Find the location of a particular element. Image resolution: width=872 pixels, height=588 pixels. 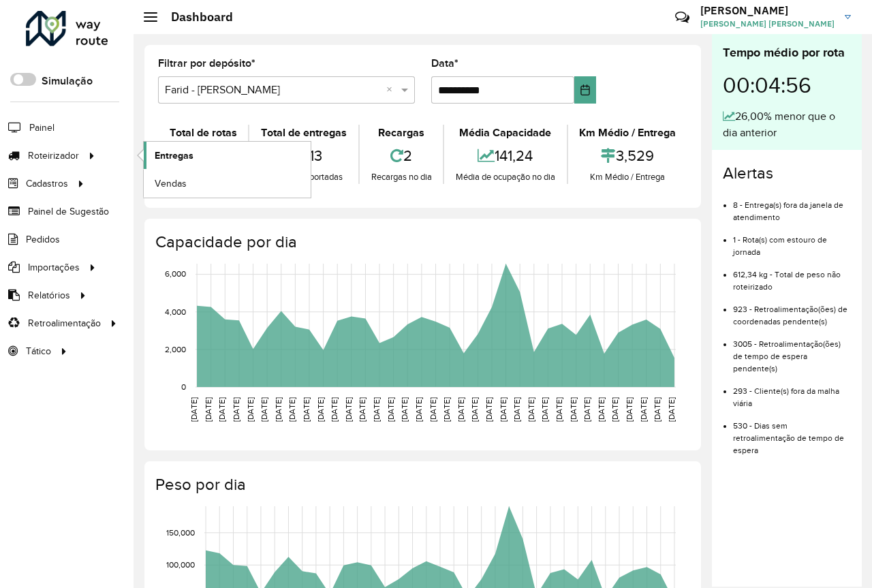

div: Total de entregas is located at coordinates (304, 133).